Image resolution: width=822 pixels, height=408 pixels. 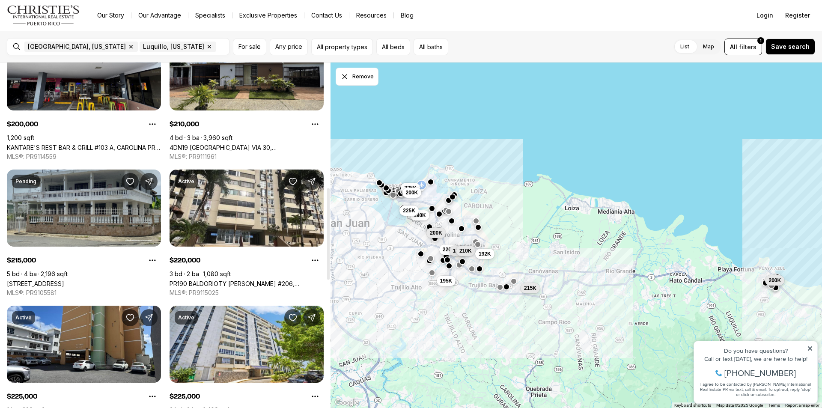 What do you see at coordinates (530, 288) in the screenshot?
I see `span: 215K` at bounding box center [530, 288].